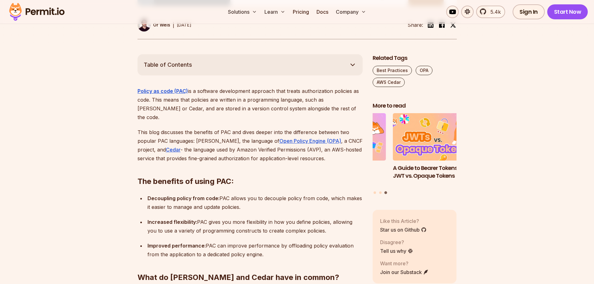 The width and height of the screenshot is (594, 284). What do you see at coordinates (250, 145) in the screenshot?
I see `p: This blog discusses the benefits of PAC and dives deeper into the difference between two popular ...` at bounding box center [250, 145].